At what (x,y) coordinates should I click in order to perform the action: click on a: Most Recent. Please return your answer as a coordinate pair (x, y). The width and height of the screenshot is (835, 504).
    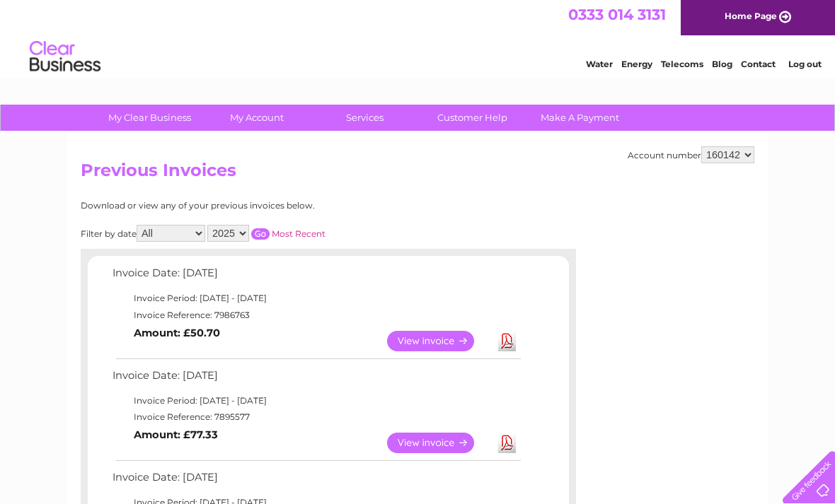
    Looking at the image, I should click on (298, 234).